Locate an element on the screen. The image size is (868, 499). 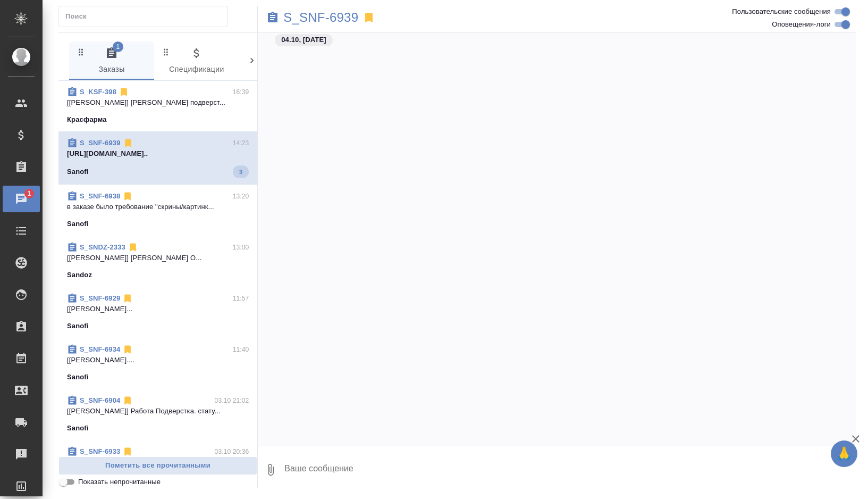
a: S_SNF-6933 is located at coordinates (100, 451).